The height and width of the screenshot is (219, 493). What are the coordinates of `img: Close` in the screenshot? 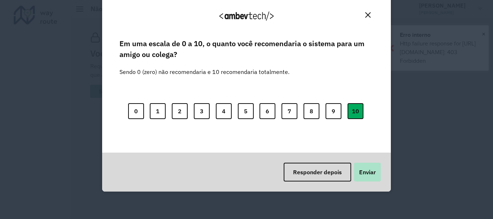 It's located at (368, 15).